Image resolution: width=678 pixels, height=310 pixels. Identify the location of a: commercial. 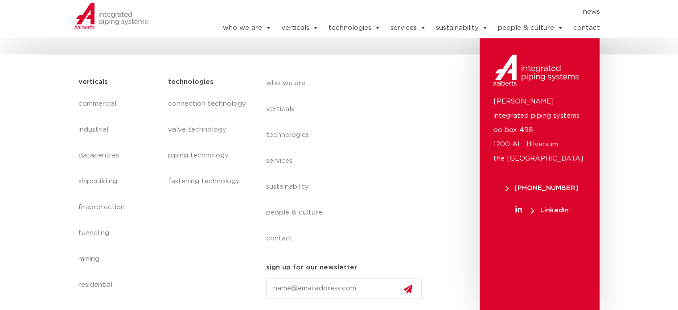
(119, 104).